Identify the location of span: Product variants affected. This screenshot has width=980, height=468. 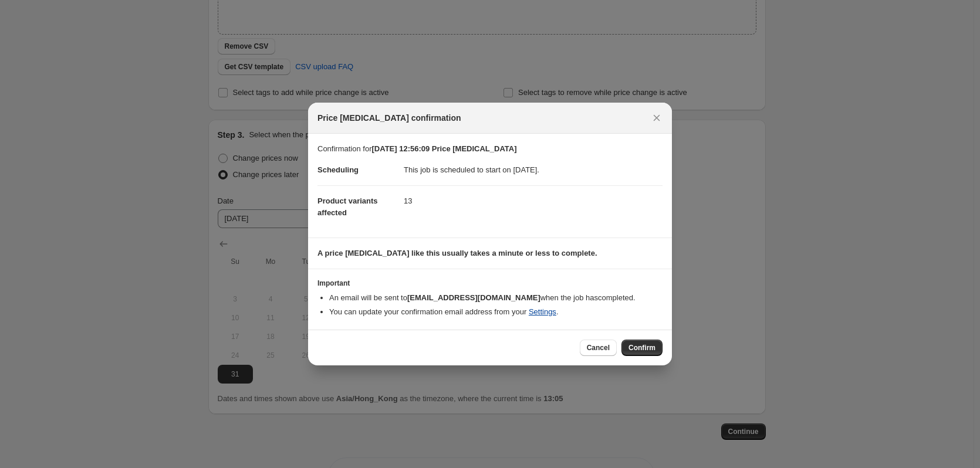
(347, 207).